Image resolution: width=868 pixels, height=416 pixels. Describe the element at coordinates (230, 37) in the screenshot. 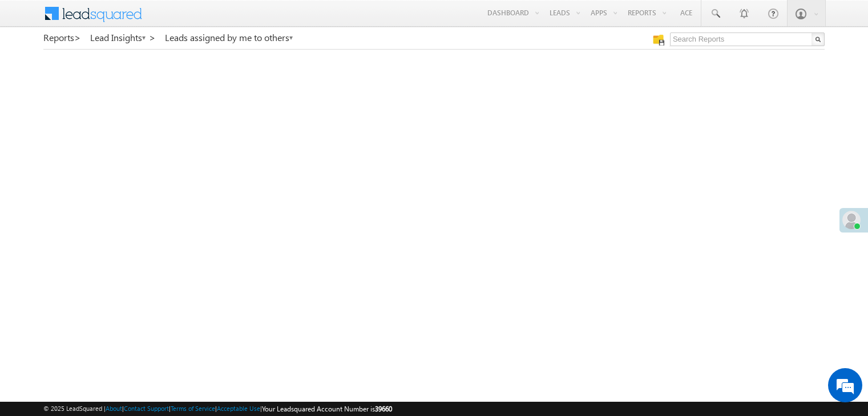

I see `a: Leads assigned by me to others` at that location.